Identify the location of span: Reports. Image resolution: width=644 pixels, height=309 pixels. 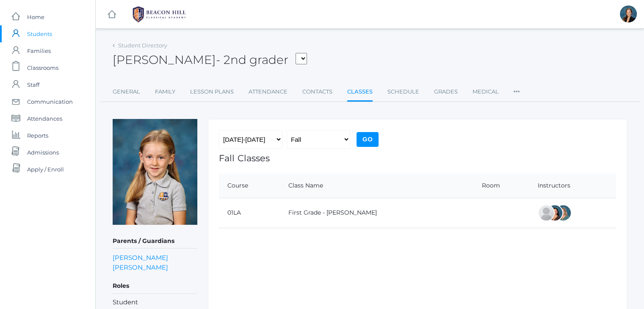
(38, 135).